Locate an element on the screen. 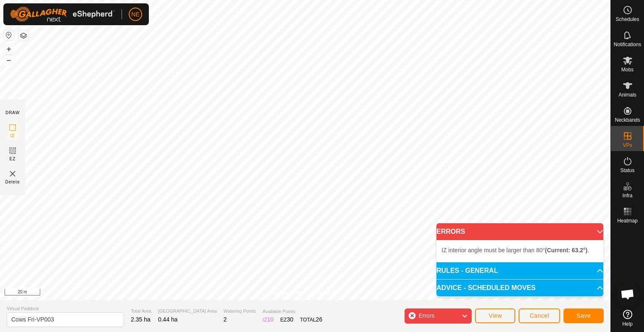  button: Reset Map is located at coordinates (9, 35).